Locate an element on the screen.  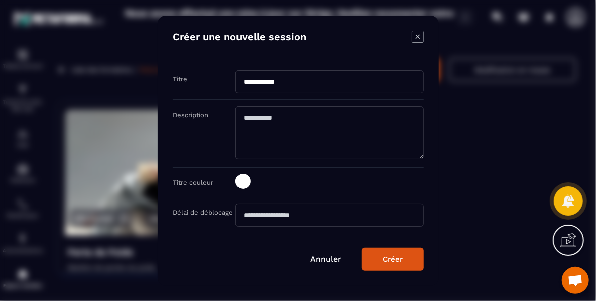
label: Description is located at coordinates (190, 114).